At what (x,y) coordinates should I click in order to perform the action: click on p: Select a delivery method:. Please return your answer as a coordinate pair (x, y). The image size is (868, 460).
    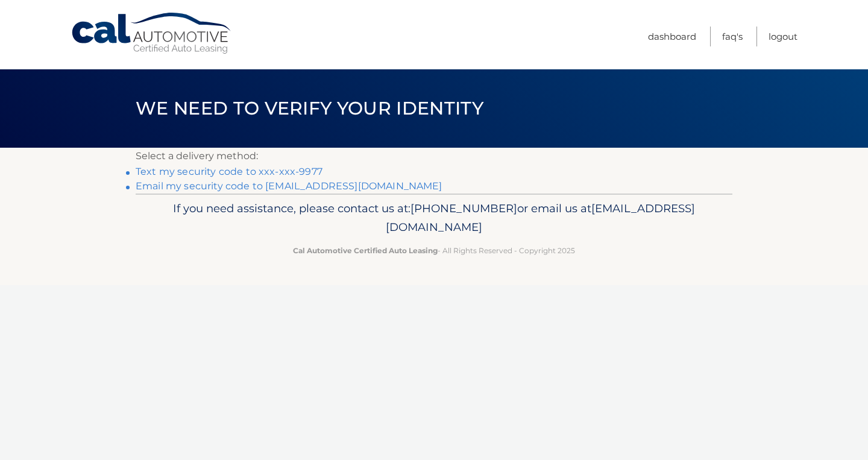
    Looking at the image, I should click on (434, 156).